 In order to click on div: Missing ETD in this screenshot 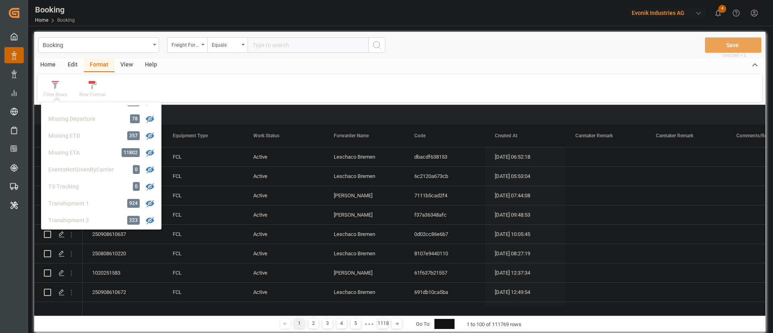, I will do `click(83, 136)`.